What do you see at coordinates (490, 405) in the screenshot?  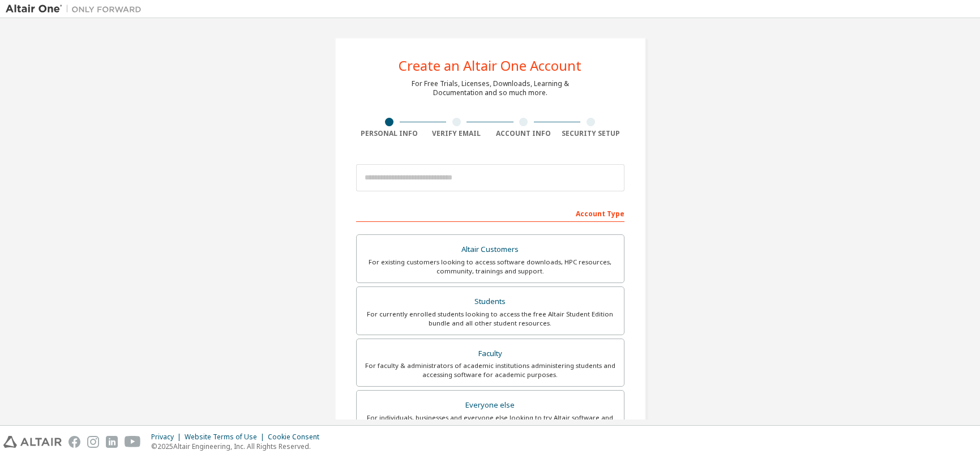 I see `div: Everyone else` at bounding box center [490, 405].